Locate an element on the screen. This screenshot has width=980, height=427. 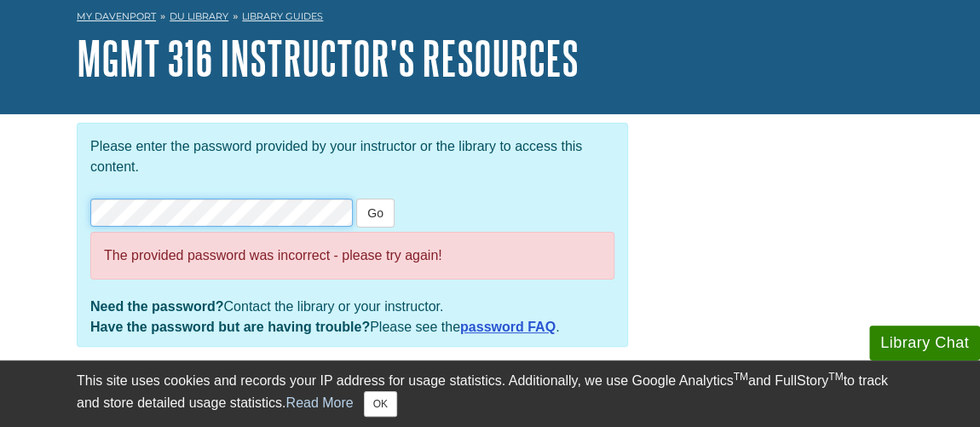
a: My Davenport is located at coordinates (116, 16).